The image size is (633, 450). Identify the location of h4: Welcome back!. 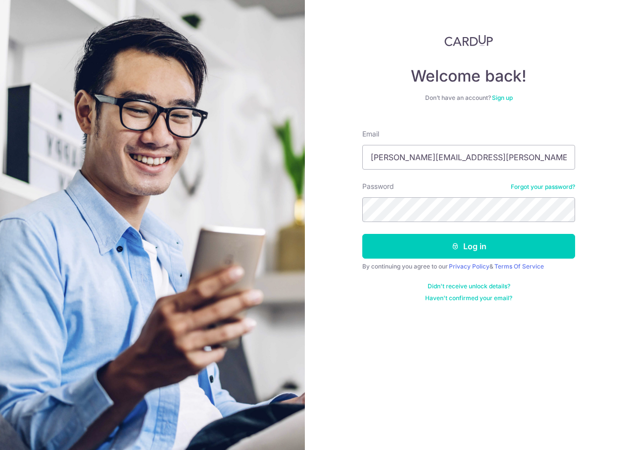
(469, 76).